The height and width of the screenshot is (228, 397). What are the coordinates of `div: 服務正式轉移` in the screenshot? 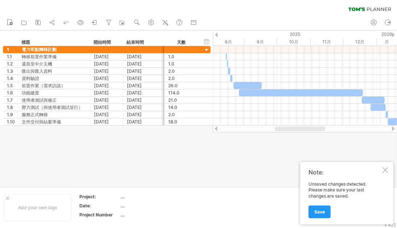 It's located at (54, 115).